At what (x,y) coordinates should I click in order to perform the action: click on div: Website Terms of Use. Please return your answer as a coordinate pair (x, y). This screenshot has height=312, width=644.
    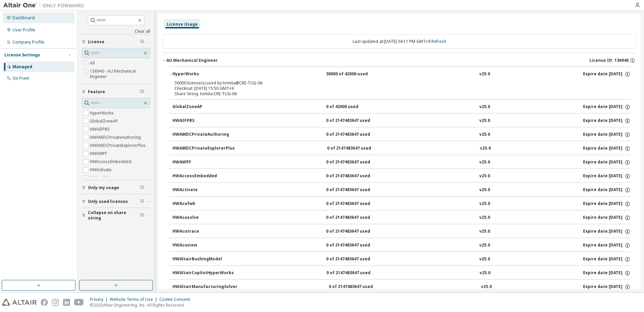
    Looking at the image, I should click on (134, 299).